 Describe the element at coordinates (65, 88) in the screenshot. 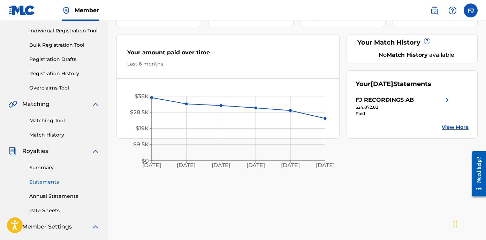

I see `a: Overclaims Tool` at that location.